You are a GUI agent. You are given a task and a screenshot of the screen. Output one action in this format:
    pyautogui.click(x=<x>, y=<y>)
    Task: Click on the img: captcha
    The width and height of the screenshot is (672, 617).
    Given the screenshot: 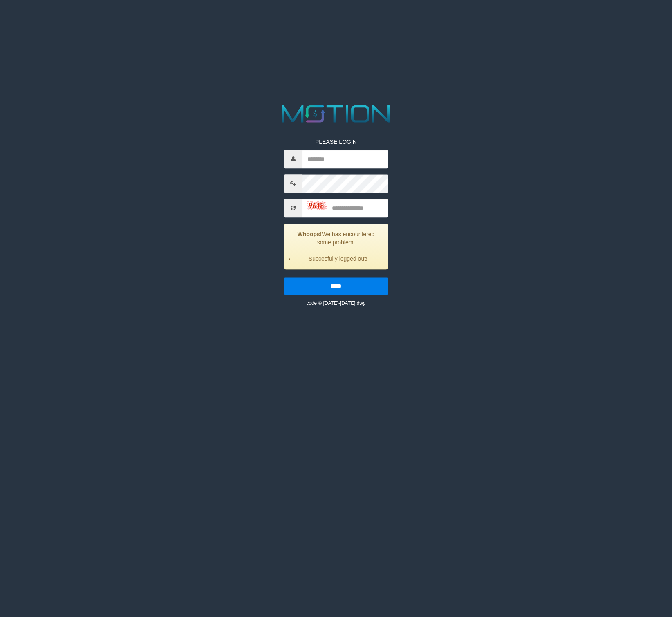 What is the action you would take?
    pyautogui.click(x=317, y=205)
    